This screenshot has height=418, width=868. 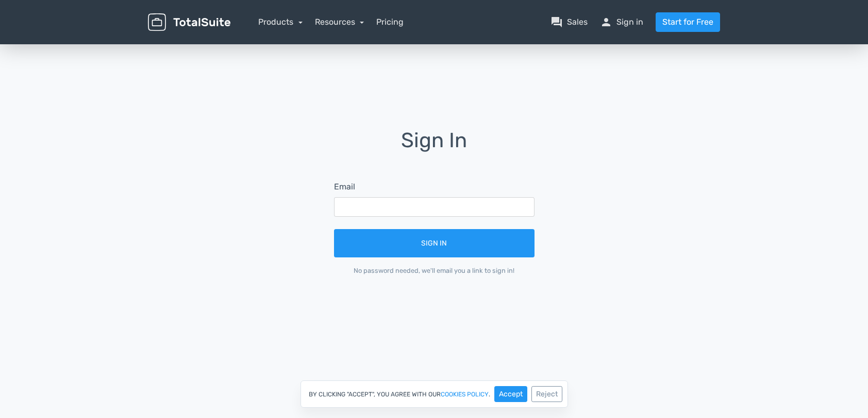 I want to click on a: Resources, so click(x=340, y=22).